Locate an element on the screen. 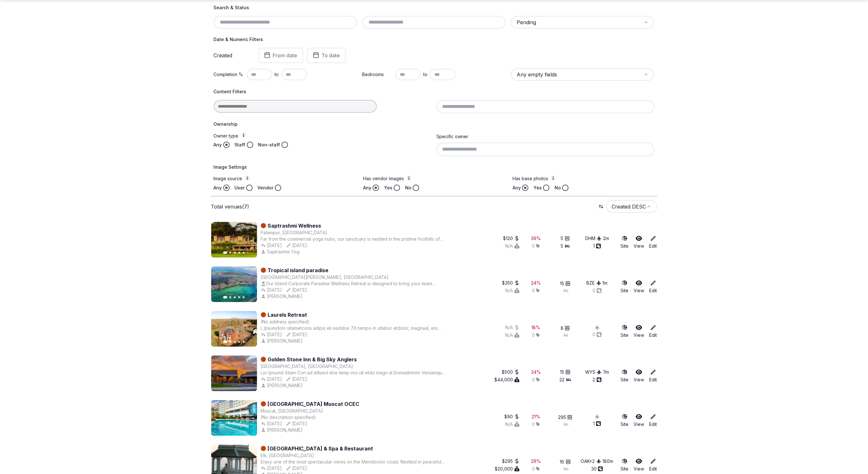 The image size is (868, 474). div: $295 is located at coordinates (511, 462).